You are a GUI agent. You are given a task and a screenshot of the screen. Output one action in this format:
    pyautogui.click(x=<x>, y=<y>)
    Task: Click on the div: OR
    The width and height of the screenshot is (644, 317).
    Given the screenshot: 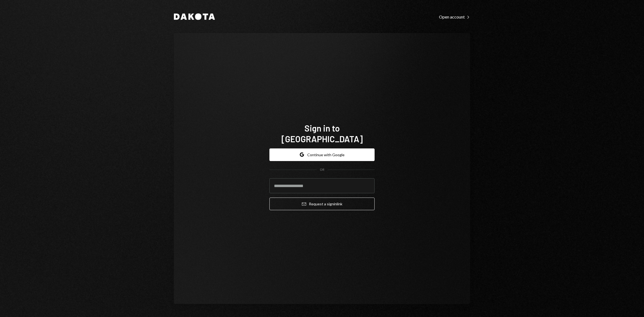 What is the action you would take?
    pyautogui.click(x=322, y=169)
    